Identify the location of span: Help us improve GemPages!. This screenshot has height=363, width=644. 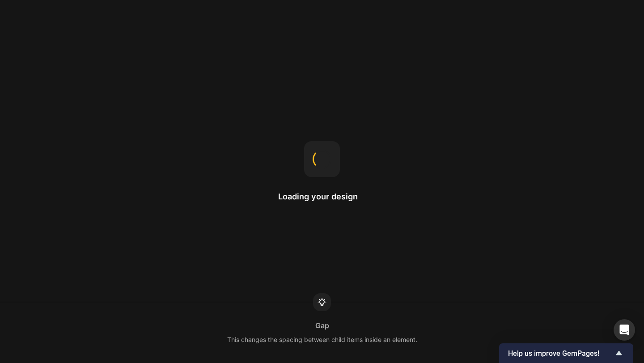
(561, 353).